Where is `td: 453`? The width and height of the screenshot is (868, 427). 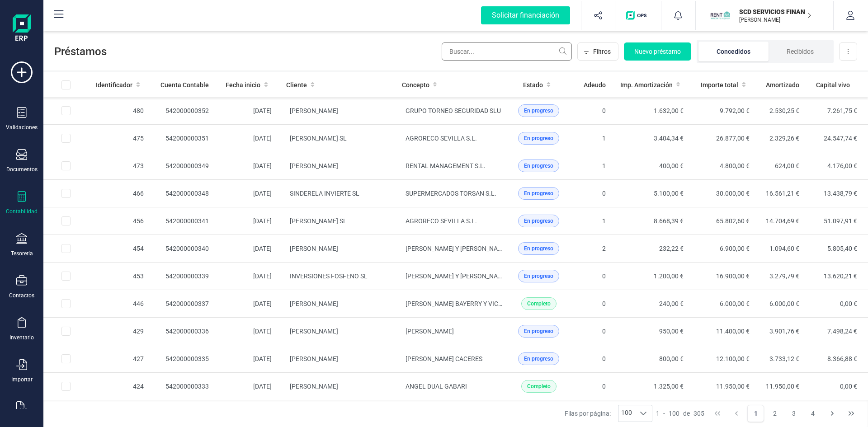 td: 453 is located at coordinates (120, 276).